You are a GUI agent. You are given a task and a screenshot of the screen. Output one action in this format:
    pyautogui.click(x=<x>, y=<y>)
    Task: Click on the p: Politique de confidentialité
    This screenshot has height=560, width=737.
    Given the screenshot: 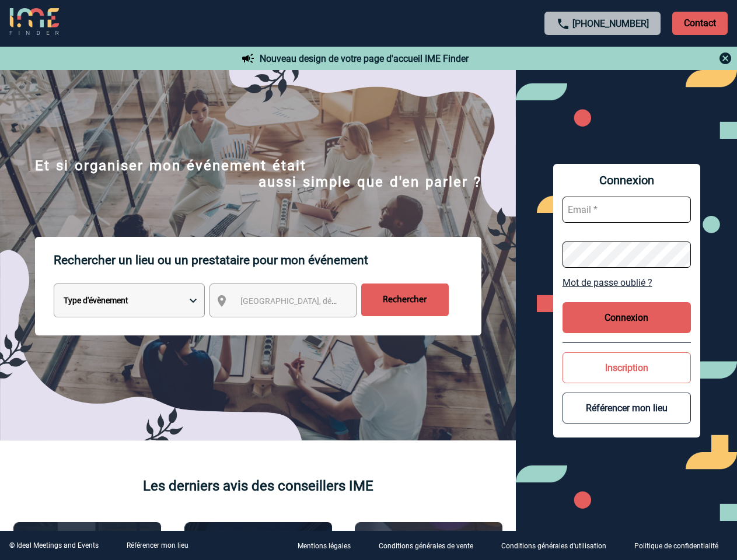 What is the action you would take?
    pyautogui.click(x=676, y=547)
    